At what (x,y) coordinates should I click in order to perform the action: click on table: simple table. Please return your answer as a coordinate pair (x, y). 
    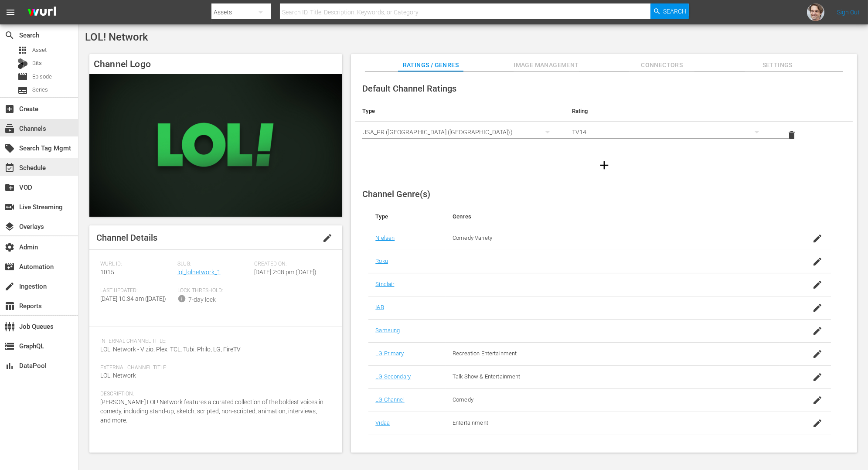
    Looking at the image, I should click on (604, 125).